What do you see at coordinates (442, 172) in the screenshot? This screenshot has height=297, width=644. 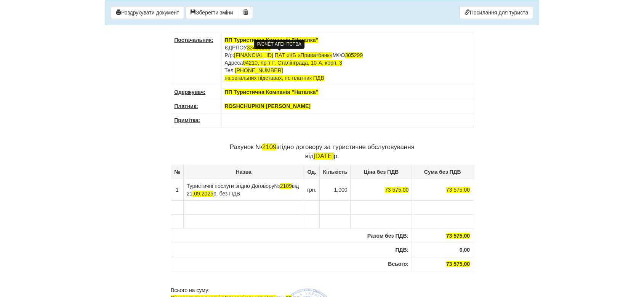 I see `th: Сума без ПДВ` at bounding box center [442, 172].